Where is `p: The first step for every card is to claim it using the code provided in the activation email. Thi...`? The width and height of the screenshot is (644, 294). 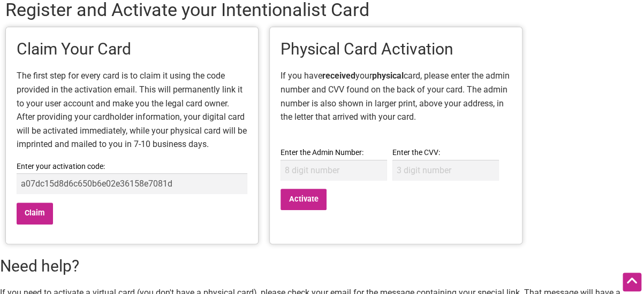
p: The first step for every card is to claim it using the code provided in the activation email. Thi... is located at coordinates (132, 110).